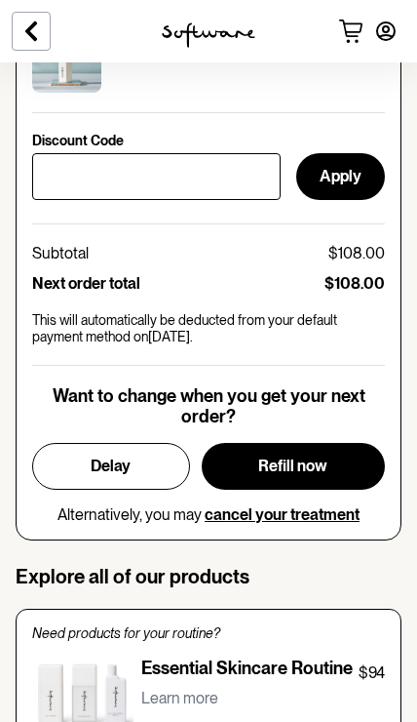  I want to click on p: Next order total, so click(86, 283).